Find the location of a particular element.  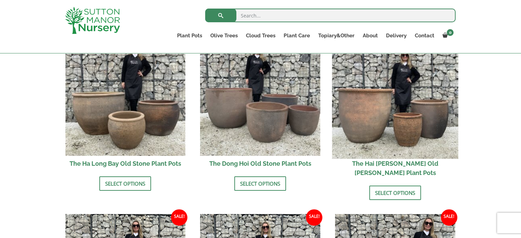

img: The Hai Phong Old Stone Plant Pots is located at coordinates (395, 96).